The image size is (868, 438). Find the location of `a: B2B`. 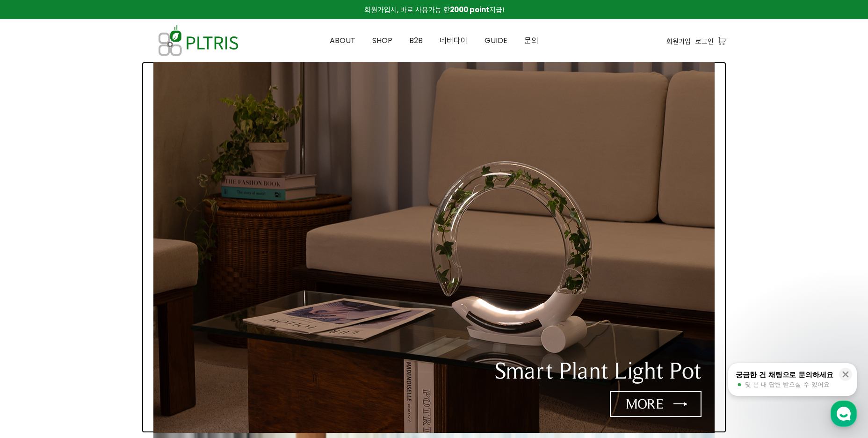

a: B2B is located at coordinates (416, 41).